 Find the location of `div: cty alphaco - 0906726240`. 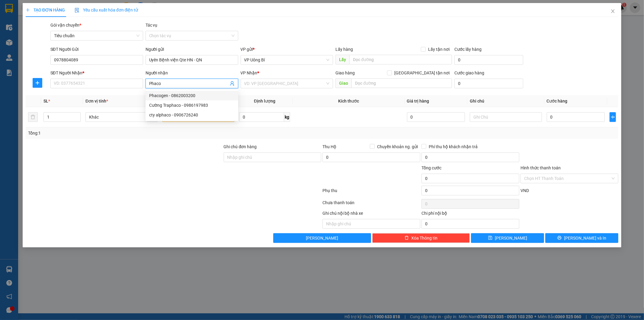

div: cty alphaco - 0906726240 is located at coordinates (192, 115).